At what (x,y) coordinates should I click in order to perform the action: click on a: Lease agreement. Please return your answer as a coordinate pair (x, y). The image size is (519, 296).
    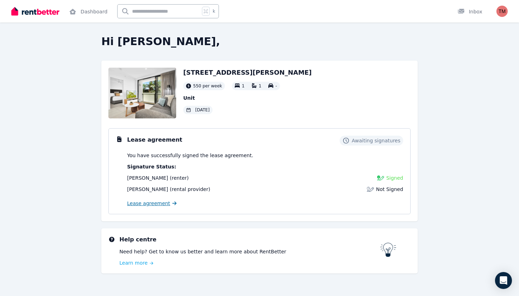
    Looking at the image, I should click on (152, 204).